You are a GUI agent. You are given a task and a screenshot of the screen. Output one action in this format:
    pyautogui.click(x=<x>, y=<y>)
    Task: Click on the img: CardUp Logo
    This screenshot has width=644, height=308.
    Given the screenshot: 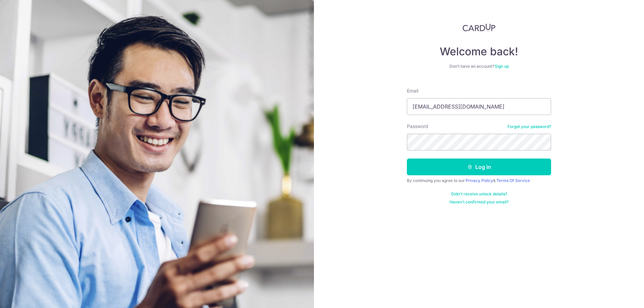 What is the action you would take?
    pyautogui.click(x=479, y=28)
    